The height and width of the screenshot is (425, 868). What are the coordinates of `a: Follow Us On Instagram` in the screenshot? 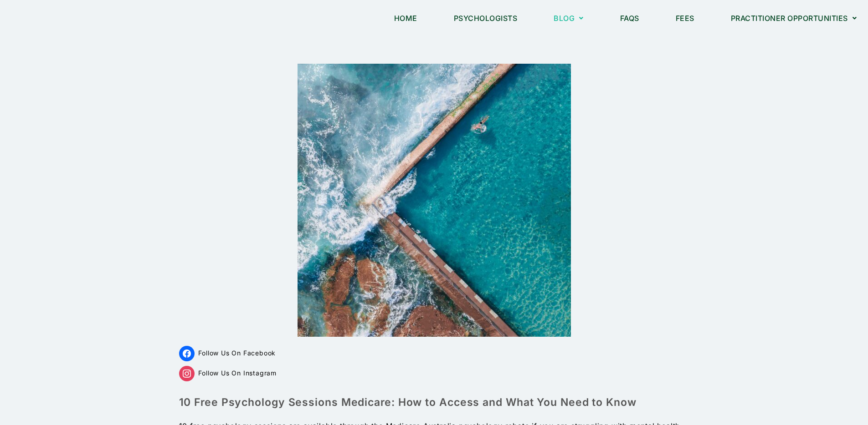 It's located at (228, 373).